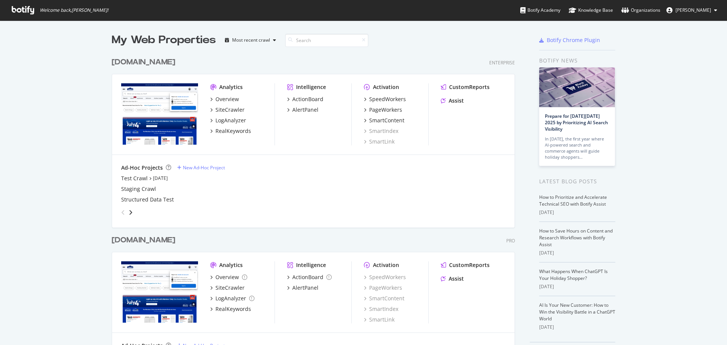 The width and height of the screenshot is (727, 345). What do you see at coordinates (134, 178) in the screenshot?
I see `a: Test Crawl` at bounding box center [134, 178].